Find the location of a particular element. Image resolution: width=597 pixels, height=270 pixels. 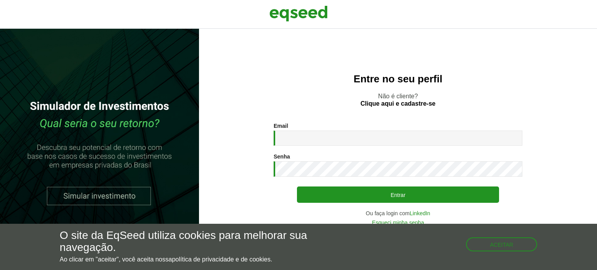

img: EqSeed Logo is located at coordinates (298, 14).